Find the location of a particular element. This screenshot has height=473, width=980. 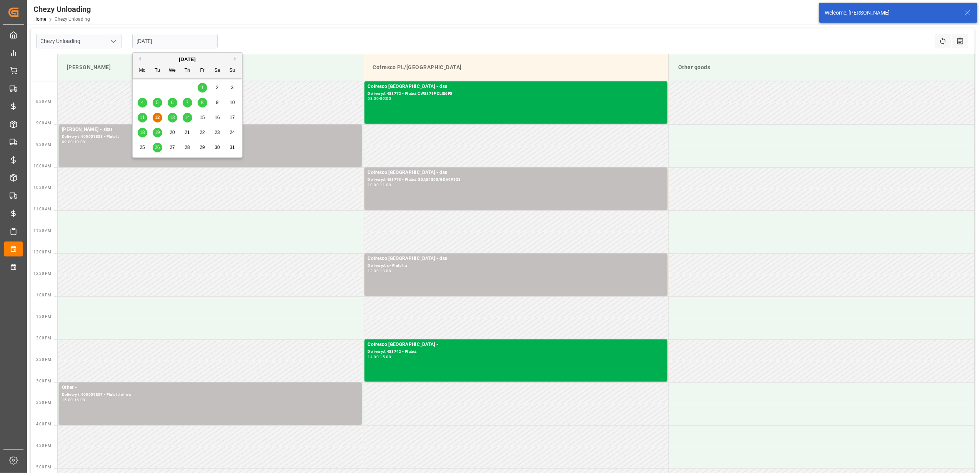

div: Choose Saturday, August 16th, 2025 is located at coordinates (217, 117).